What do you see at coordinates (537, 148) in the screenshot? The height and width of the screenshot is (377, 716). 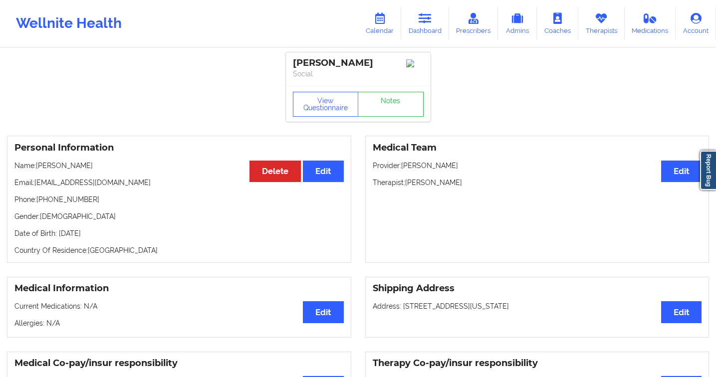 I see `h3: Medical Team` at bounding box center [537, 148].